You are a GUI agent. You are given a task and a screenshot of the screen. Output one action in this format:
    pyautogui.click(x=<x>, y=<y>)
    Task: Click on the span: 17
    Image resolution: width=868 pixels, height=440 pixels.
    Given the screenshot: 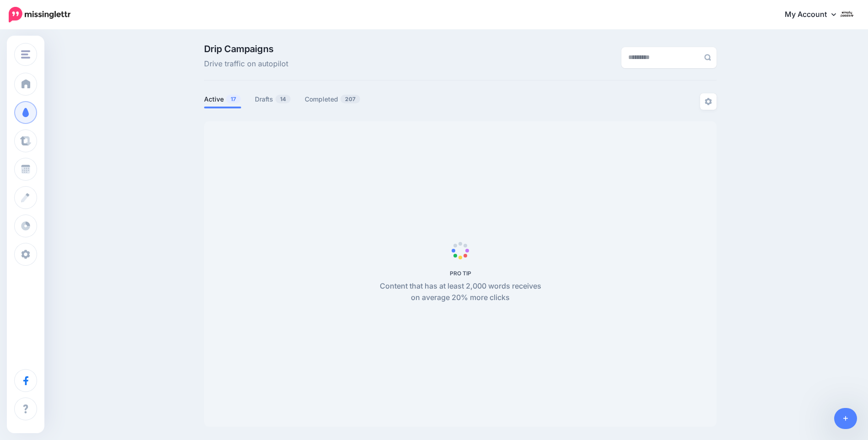 What is the action you would take?
    pyautogui.click(x=233, y=99)
    